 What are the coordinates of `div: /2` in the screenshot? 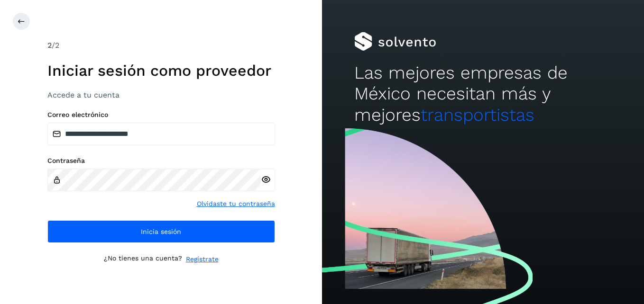 It's located at (161, 45).